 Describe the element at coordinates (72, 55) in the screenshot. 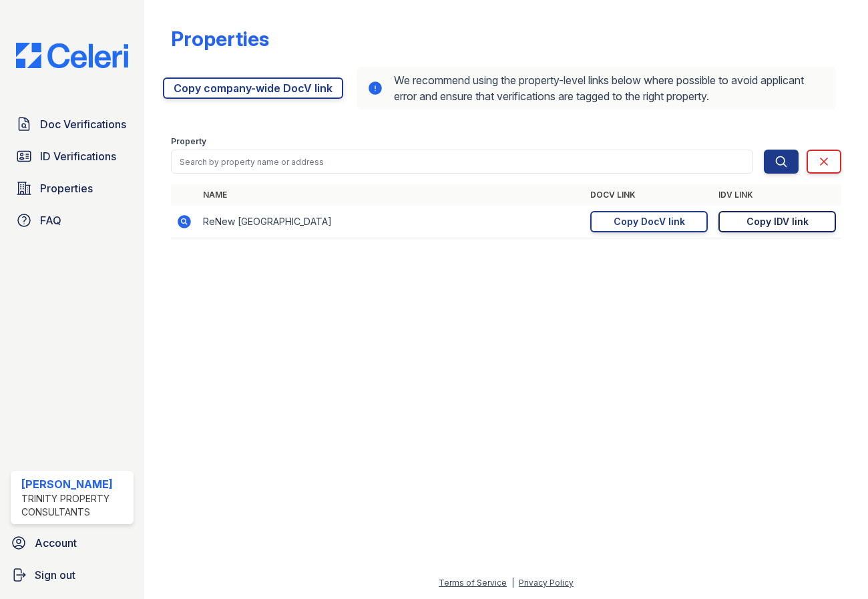

I see `img: CE_Logo_Blue-a8612792a0a2168367f1c8372b55b34899dd931a85d93a1a3d3e32e68fde9ad4.png` at that location.